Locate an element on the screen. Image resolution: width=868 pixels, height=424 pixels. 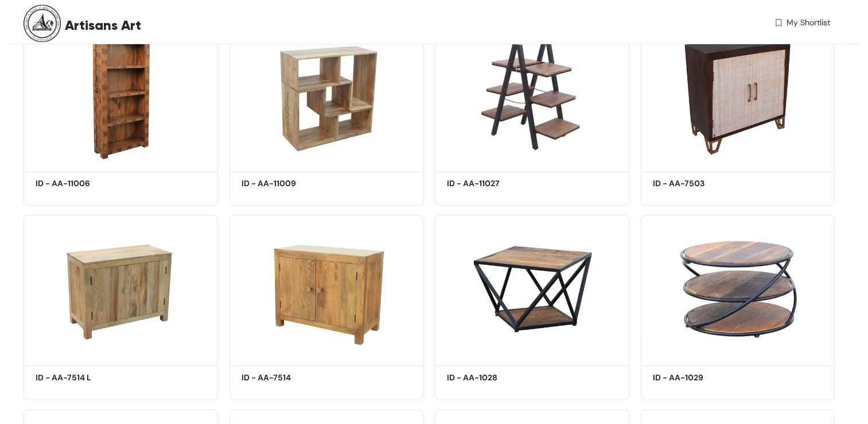
h5: ID - AA-7514 L is located at coordinates (85, 377).